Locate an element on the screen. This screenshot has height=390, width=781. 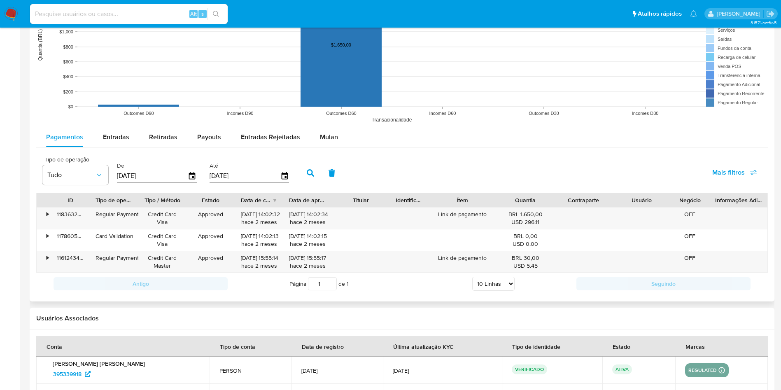
a: Sair is located at coordinates (770, 14).